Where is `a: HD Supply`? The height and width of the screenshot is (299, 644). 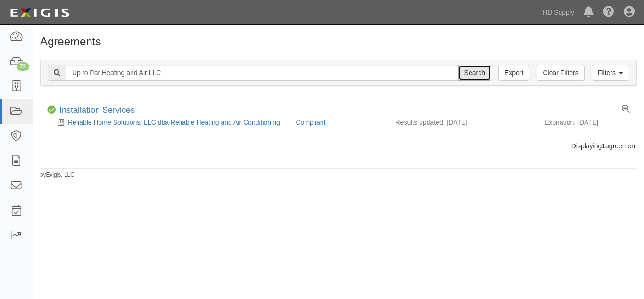
a: HD Supply is located at coordinates (559, 12).